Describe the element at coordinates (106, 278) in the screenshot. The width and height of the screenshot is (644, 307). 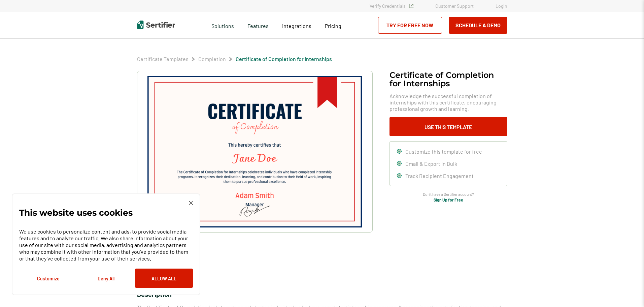
I see `button: Deny All` at that location.